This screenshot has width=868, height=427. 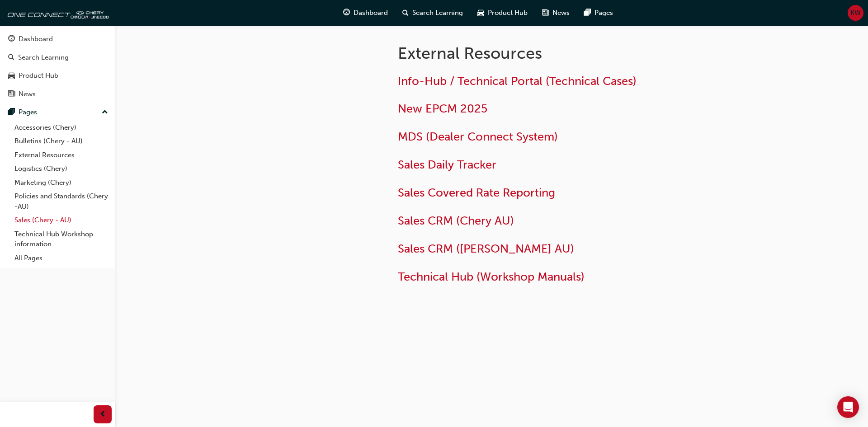 What do you see at coordinates (491, 276) in the screenshot?
I see `span: Technical Hub (Workshop Manuals)` at bounding box center [491, 276].